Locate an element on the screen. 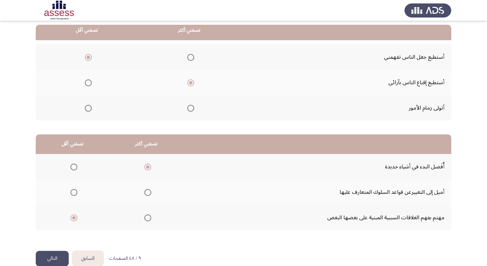  img: Assess Talent Management logo is located at coordinates (428, 10).